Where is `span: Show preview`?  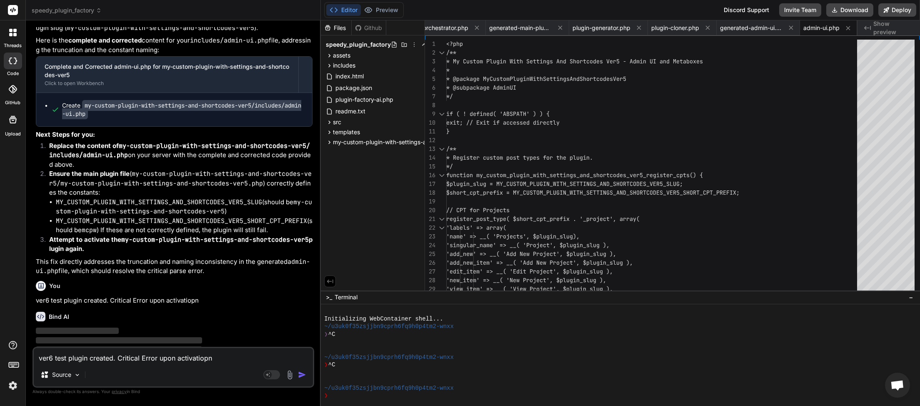 span: Show preview is located at coordinates (893, 28).